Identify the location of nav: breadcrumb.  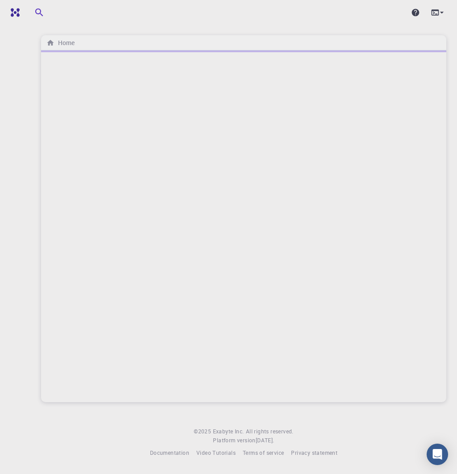
(60, 43).